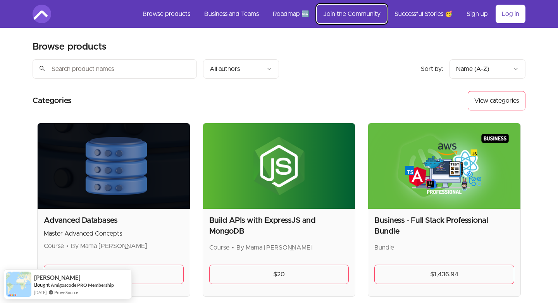  What do you see at coordinates (115, 69) in the screenshot?
I see `input: Search product names` at bounding box center [115, 69].